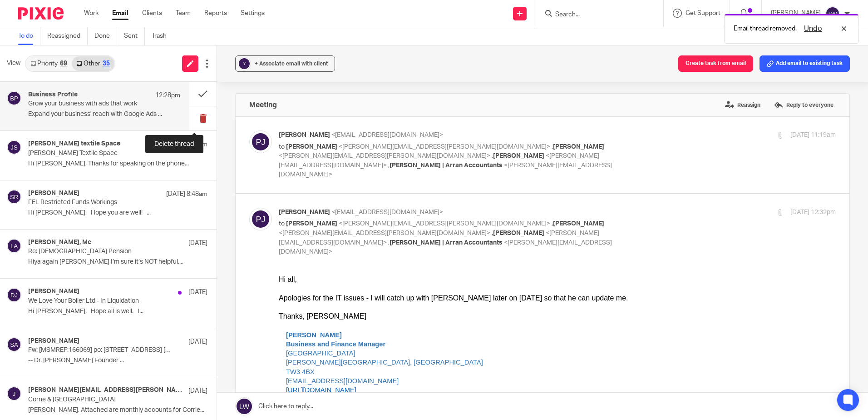 The height and width of the screenshot is (420, 868). What do you see at coordinates (63, 63) in the screenshot?
I see `div: 69` at bounding box center [63, 63].